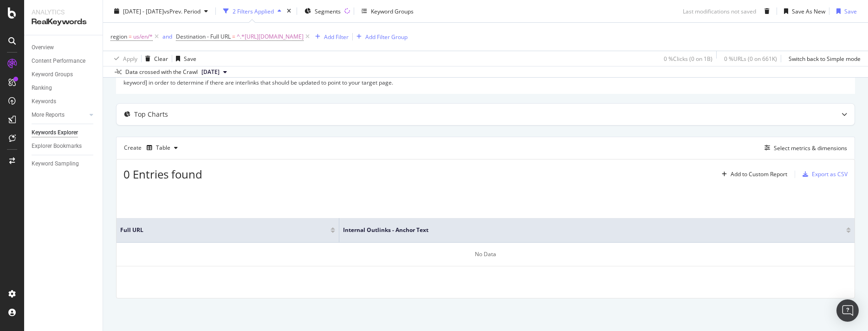  Describe the element at coordinates (388, 11) in the screenshot. I see `button: Keyword Groups` at that location.